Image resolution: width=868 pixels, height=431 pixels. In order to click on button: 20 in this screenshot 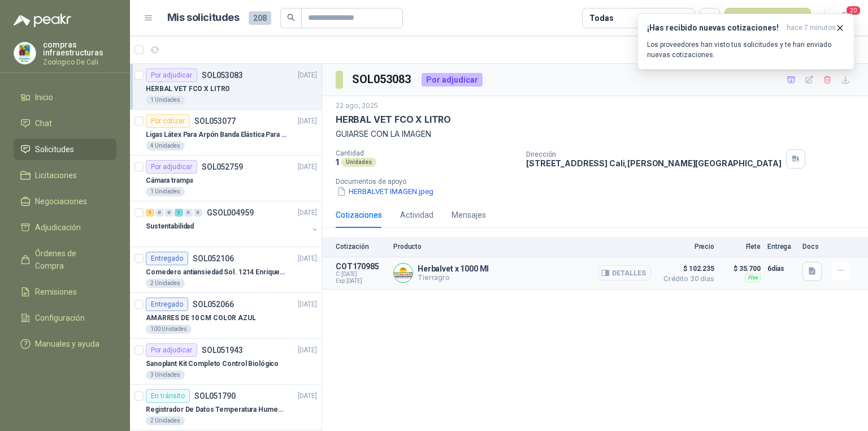, I will do `click(845, 19)`.